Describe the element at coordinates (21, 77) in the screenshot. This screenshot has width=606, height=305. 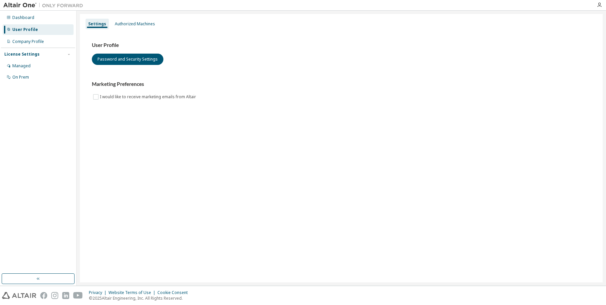
I see `div: On Prem` at that location.